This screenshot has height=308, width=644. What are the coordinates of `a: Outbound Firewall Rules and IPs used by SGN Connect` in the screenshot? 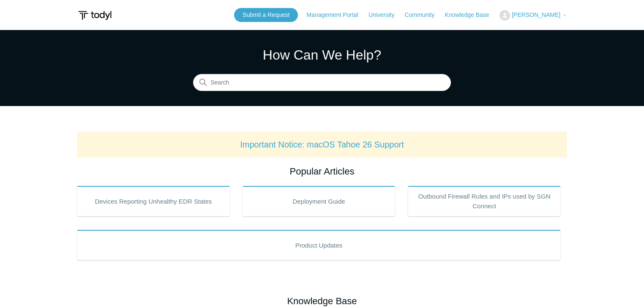 It's located at (485, 201).